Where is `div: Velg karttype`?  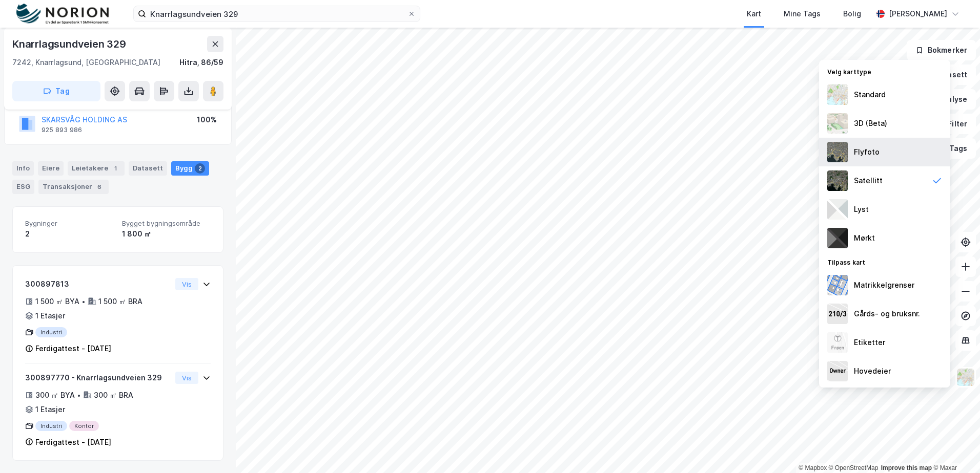
div: Velg karttype is located at coordinates (884, 71).